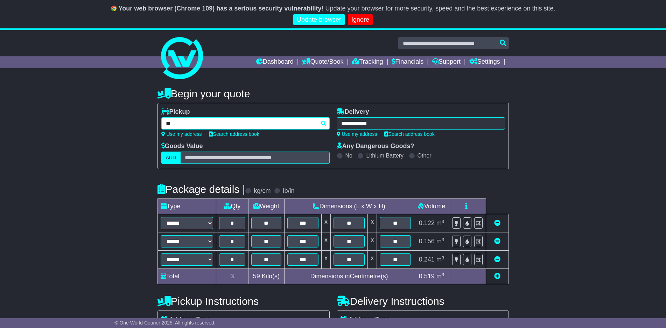  I want to click on b: Your web browser (Chrome 109) has a serious security vulnerability!, so click(221, 8).